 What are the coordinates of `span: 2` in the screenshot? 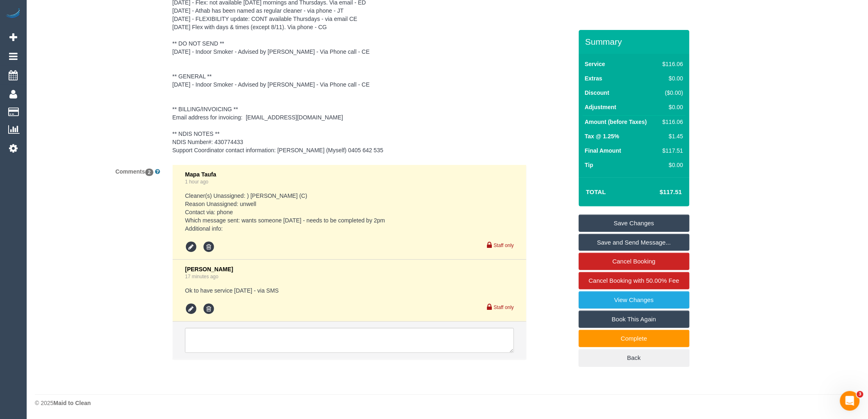 It's located at (149, 173).